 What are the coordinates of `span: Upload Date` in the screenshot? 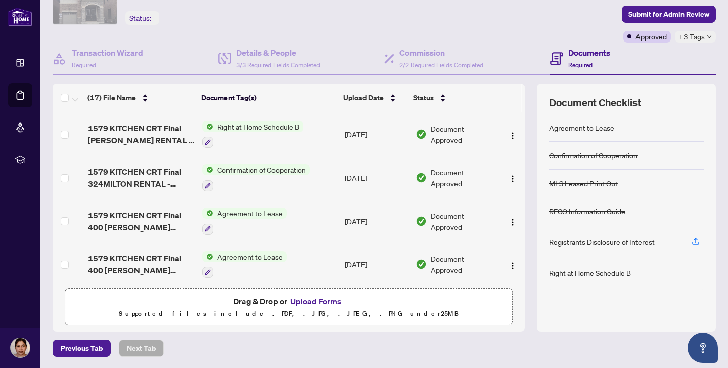 It's located at (364, 98).